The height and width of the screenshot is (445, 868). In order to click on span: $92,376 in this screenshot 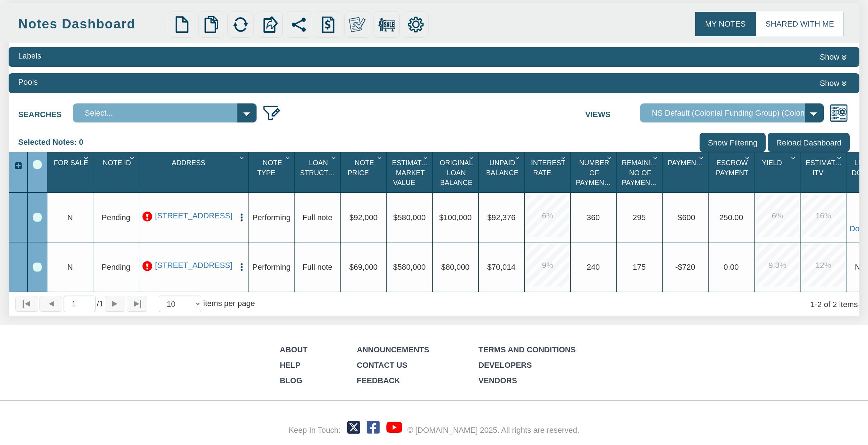, I will do `click(501, 217)`.